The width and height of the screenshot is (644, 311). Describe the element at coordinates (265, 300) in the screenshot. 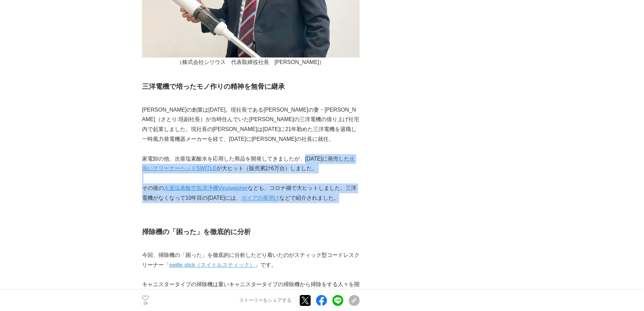

I see `p: ストーリーをシェアする` at that location.